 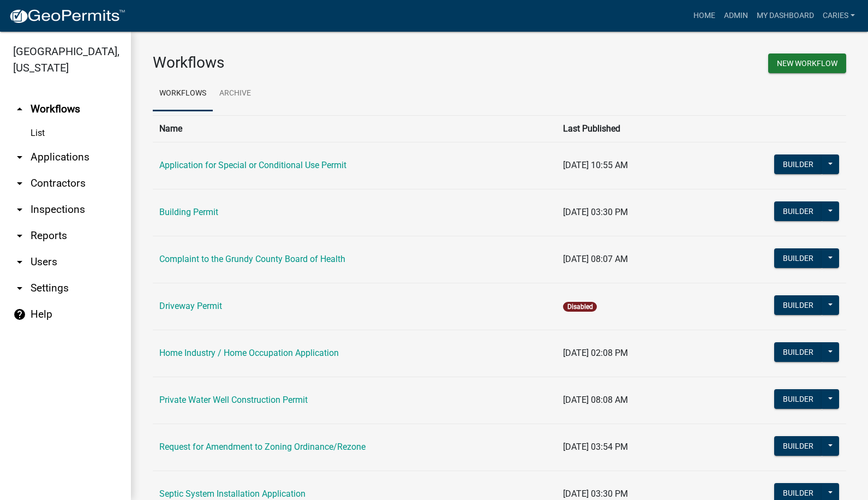 I want to click on i: help, so click(x=19, y=314).